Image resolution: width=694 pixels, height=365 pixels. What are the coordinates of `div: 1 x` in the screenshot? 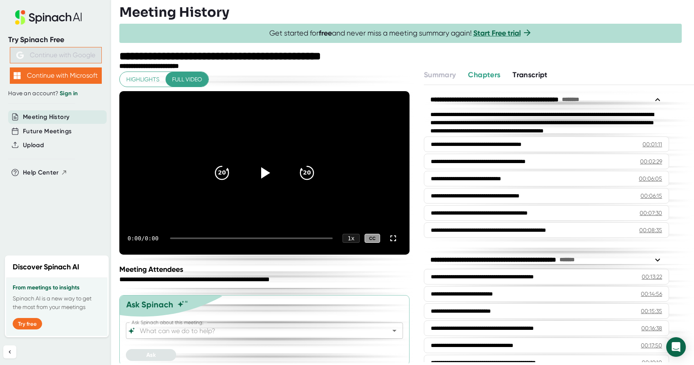 It's located at (351, 238).